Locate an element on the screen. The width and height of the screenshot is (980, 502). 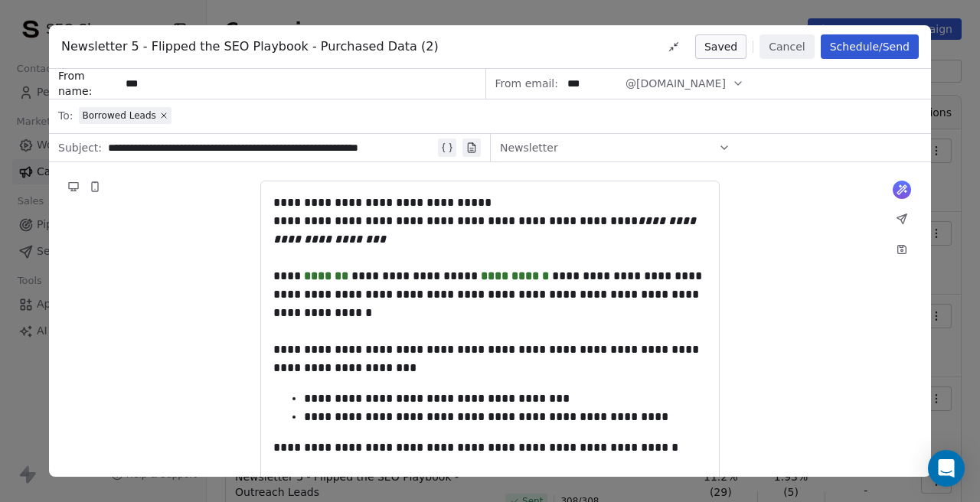
button: Saved is located at coordinates (720, 47).